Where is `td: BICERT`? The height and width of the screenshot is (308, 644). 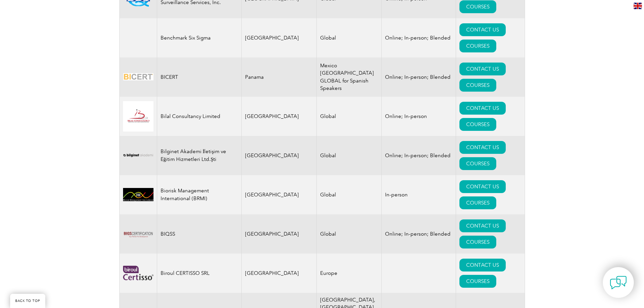
td: BICERT is located at coordinates (199, 77).